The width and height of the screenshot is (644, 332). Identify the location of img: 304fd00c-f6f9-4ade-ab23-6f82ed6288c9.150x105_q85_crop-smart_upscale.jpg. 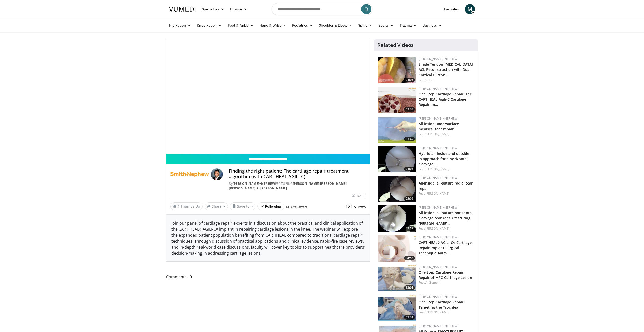
(397, 278).